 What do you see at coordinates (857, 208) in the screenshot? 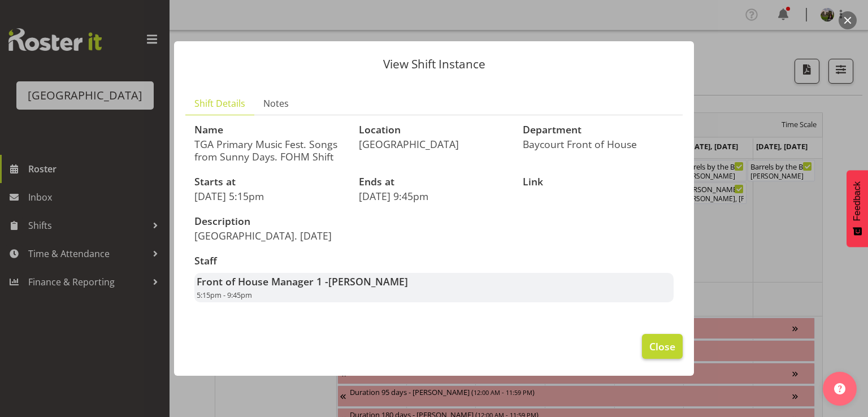
I see `button: Feedback - Show survey` at bounding box center [857, 208].